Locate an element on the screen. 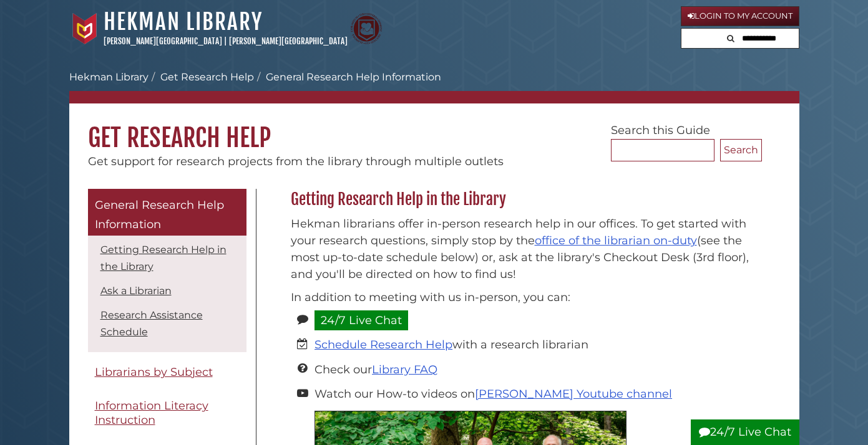  a: Library FAQ is located at coordinates (404, 369).